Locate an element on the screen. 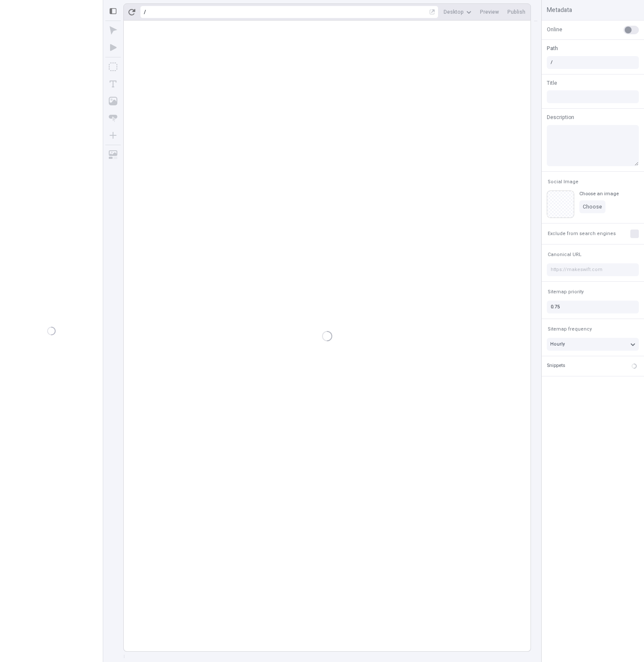 Image resolution: width=644 pixels, height=662 pixels. button: Sitemap priority is located at coordinates (566, 292).